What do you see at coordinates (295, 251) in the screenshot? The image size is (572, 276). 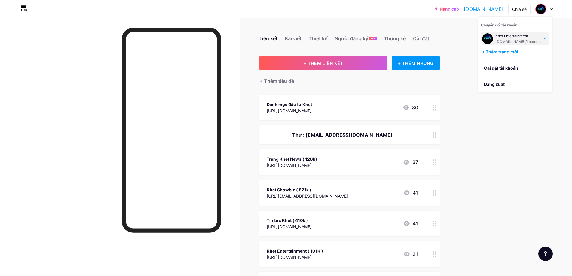 I see `font: Khet Entertainment ( 101K )` at bounding box center [295, 251].